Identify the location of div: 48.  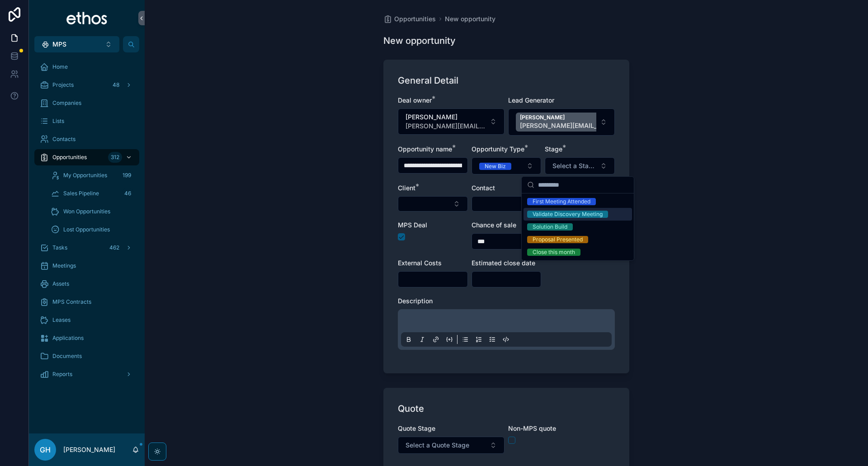
(116, 85).